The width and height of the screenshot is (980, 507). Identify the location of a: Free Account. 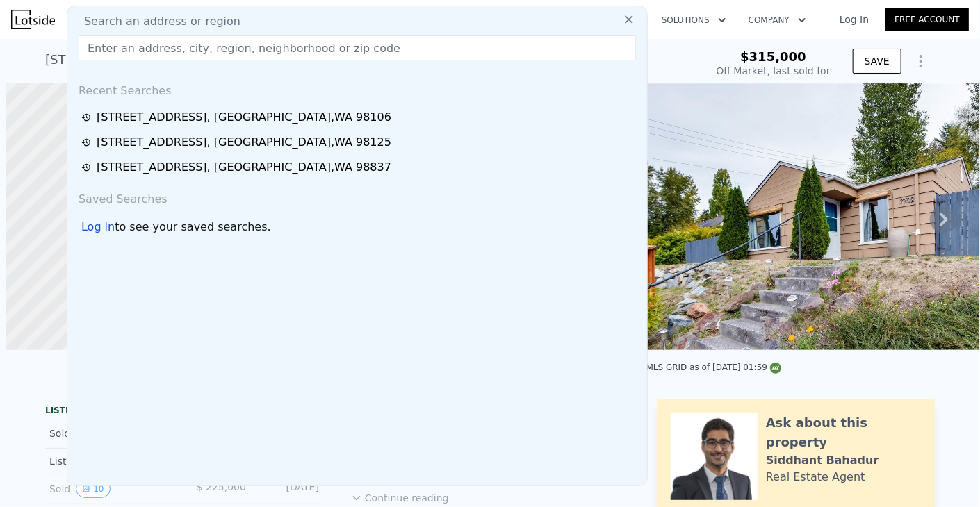
(927, 20).